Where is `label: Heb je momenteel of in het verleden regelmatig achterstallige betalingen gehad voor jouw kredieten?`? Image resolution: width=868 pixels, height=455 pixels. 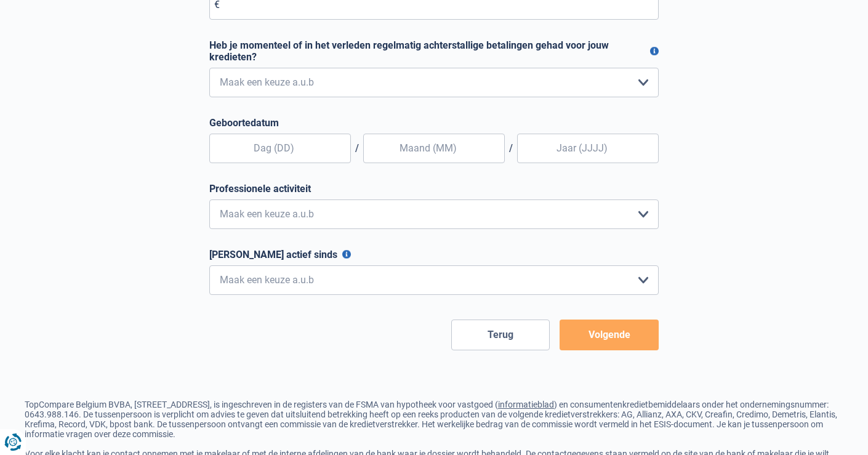 label: Heb je momenteel of in het verleden regelmatig achterstallige betalingen gehad voor jouw kredieten? is located at coordinates (434, 51).